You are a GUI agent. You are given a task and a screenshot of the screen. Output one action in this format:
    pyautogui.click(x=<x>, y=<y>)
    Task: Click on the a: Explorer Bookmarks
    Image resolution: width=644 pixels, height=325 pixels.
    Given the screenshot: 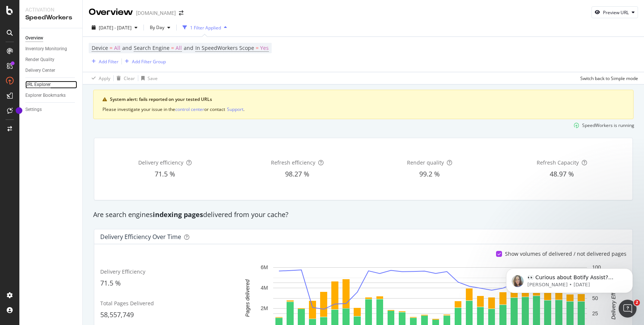 What is the action you would take?
    pyautogui.click(x=51, y=95)
    